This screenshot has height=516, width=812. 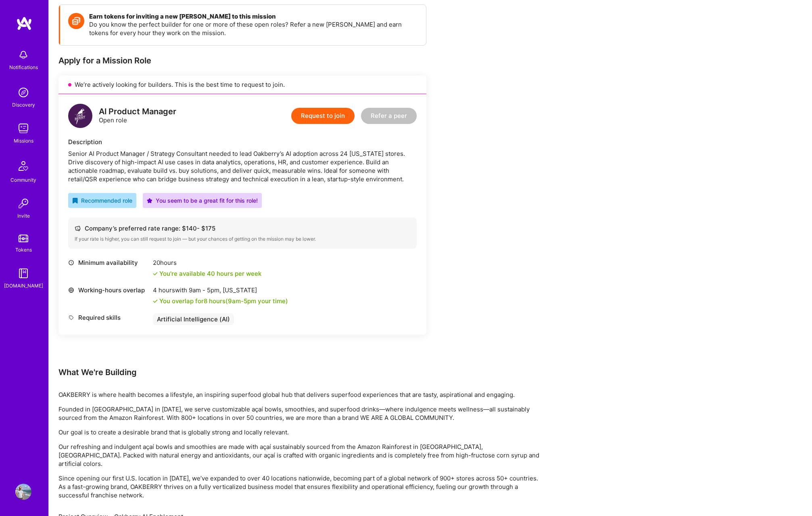 I want to click on div: Invite, so click(x=23, y=216).